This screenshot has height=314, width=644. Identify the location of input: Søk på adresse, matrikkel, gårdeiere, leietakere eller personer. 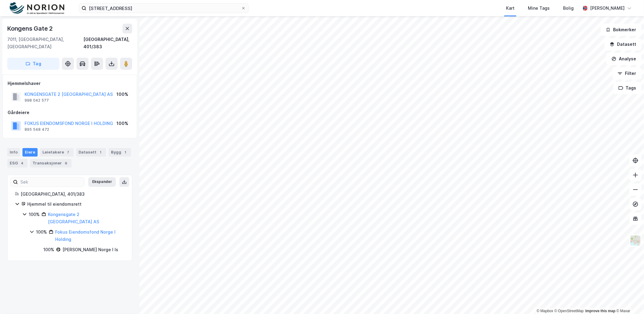
(164, 8).